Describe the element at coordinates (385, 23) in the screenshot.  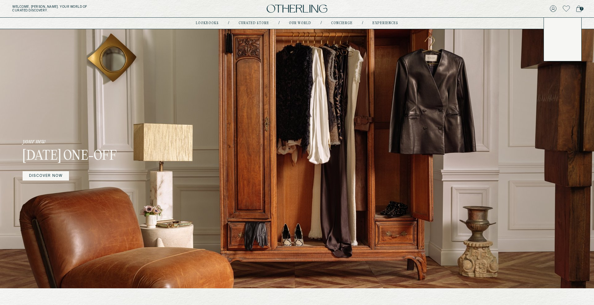
I see `a: experiences` at that location.